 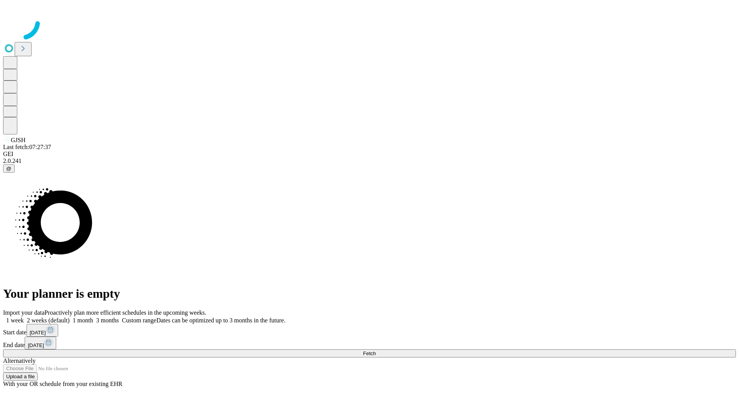 I want to click on span: GJSH, so click(x=18, y=140).